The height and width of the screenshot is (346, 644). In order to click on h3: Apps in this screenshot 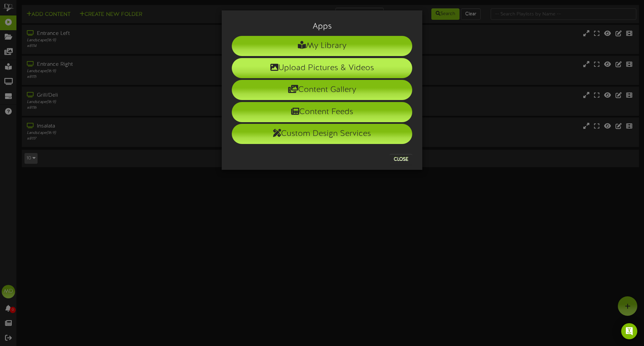, I will do `click(322, 26)`.